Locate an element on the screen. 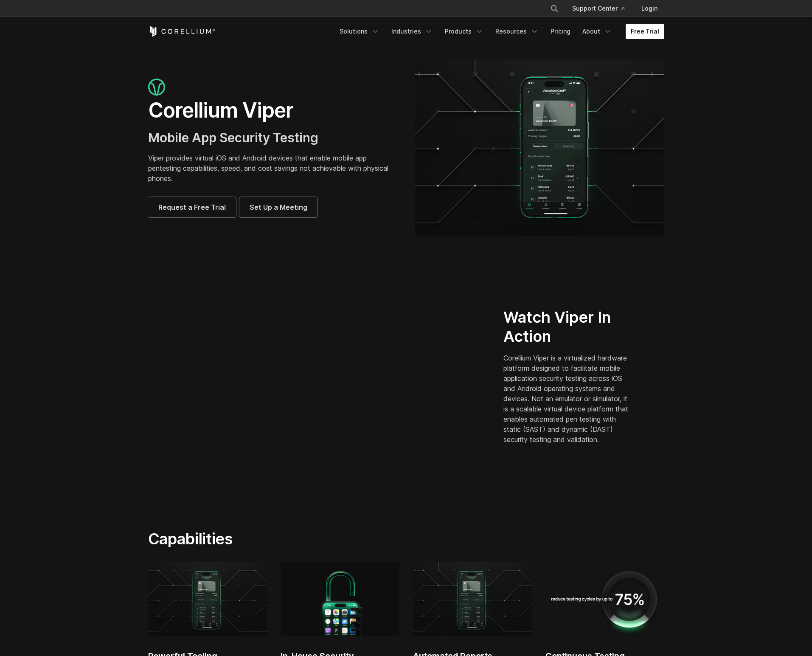 Image resolution: width=812 pixels, height=656 pixels. a: Products is located at coordinates (465, 31).